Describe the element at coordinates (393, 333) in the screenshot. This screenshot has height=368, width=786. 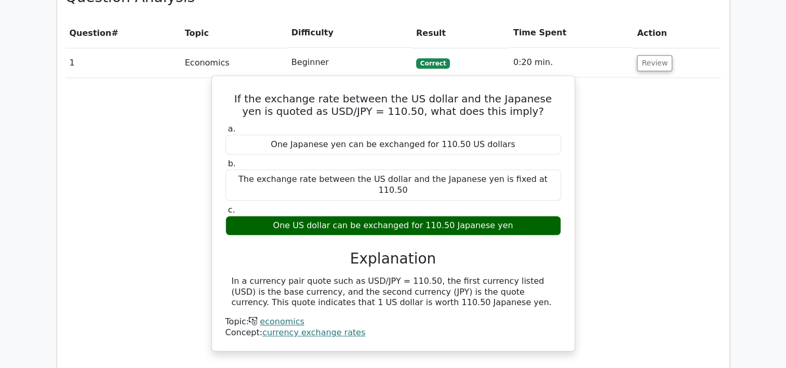
I see `div: Concept:` at that location.